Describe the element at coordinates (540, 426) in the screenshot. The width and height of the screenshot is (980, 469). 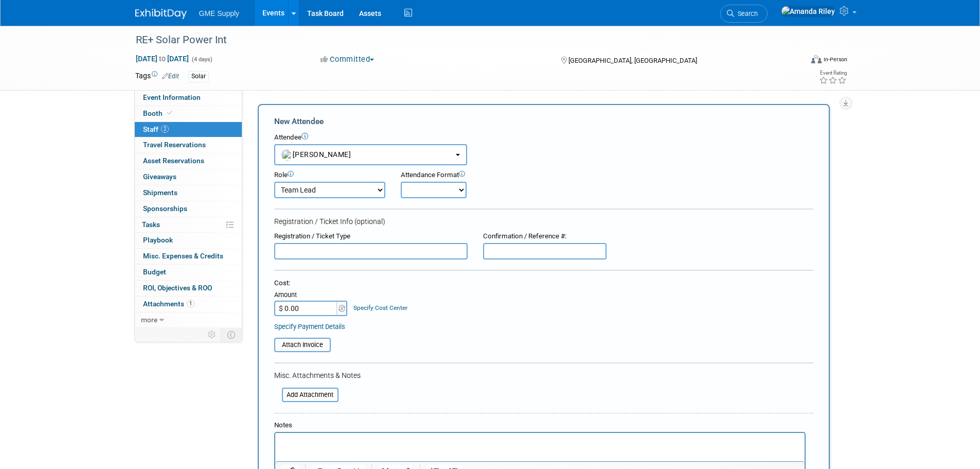
I see `div: Notes` at that location.